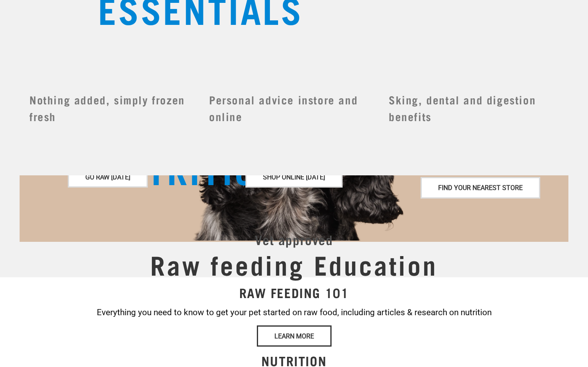 Image resolution: width=588 pixels, height=367 pixels. Describe the element at coordinates (474, 108) in the screenshot. I see `h3: Sking, dental and digestion benefits` at that location.